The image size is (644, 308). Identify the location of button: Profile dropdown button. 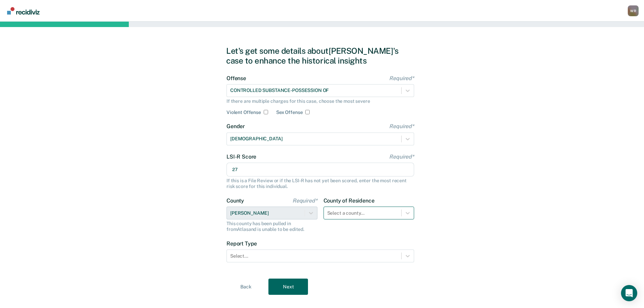
(633, 11).